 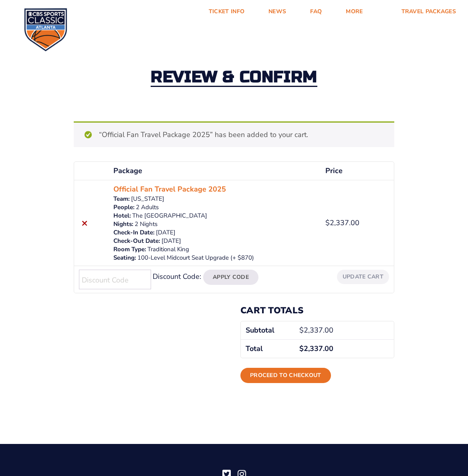 I want to click on div: “Official Fan Travel Package 2025” has been added to your cart., so click(x=234, y=134).